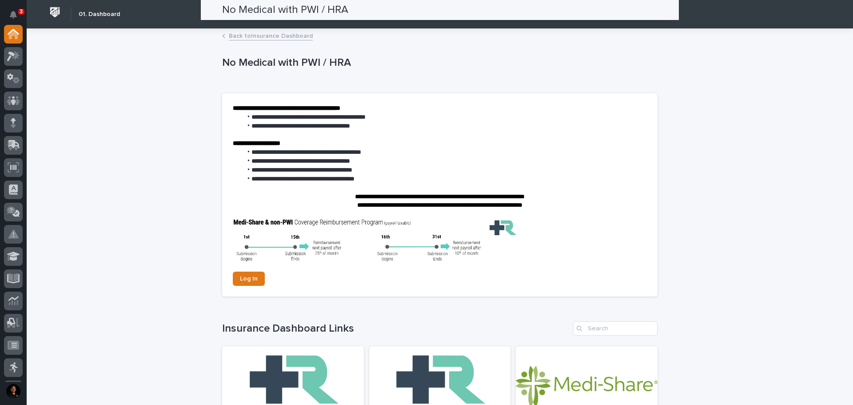  Describe the element at coordinates (99, 14) in the screenshot. I see `h2: 01. Dashboard` at that location.